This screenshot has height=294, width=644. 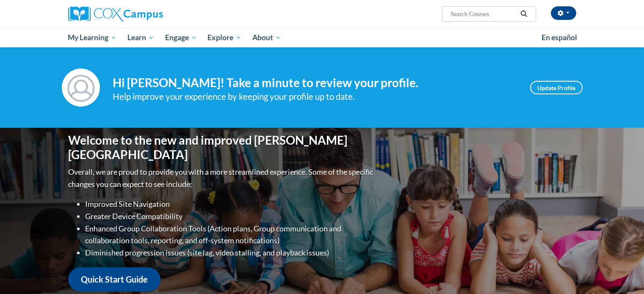 What do you see at coordinates (149, 14) in the screenshot?
I see `a: Cox Campus` at bounding box center [149, 14].